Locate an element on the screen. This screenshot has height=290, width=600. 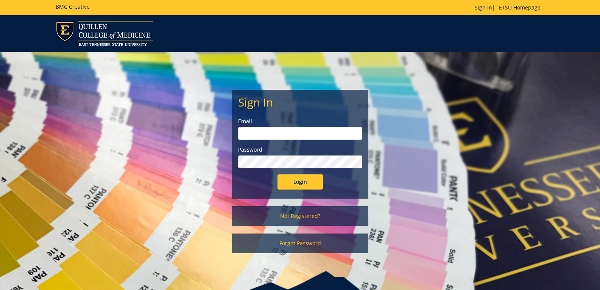
label: Email is located at coordinates (300, 121).